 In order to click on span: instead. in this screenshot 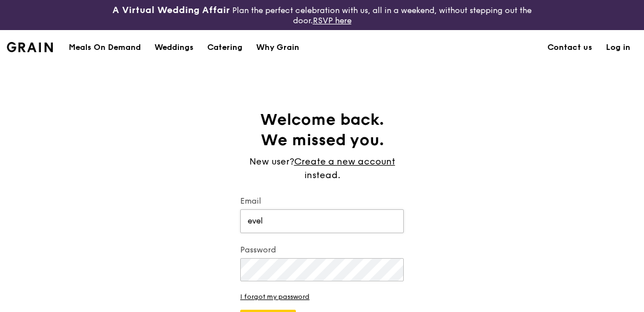, I will do `click(322, 175)`.